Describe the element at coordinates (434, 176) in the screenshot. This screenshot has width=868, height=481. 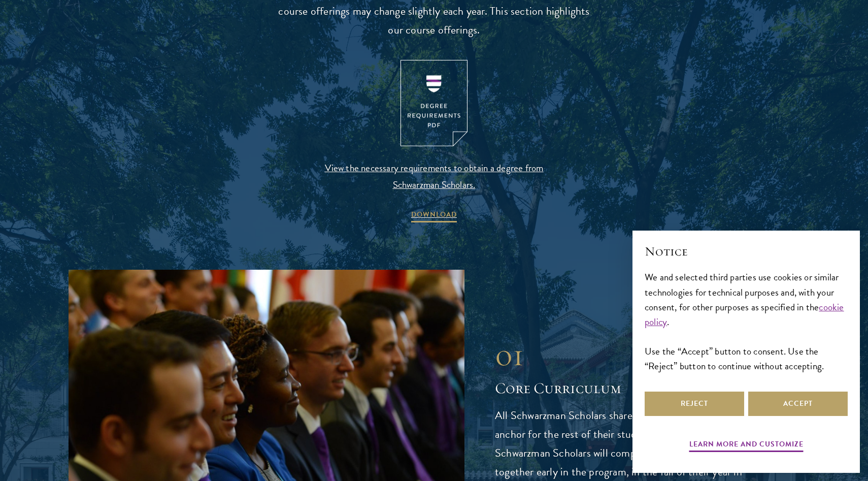
I see `span: View the necessary requirements to obtain a degree from Schwarzman Scholars.` at that location.